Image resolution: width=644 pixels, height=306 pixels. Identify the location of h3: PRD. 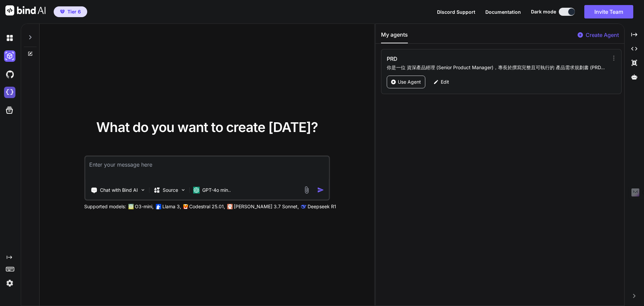
(463, 59).